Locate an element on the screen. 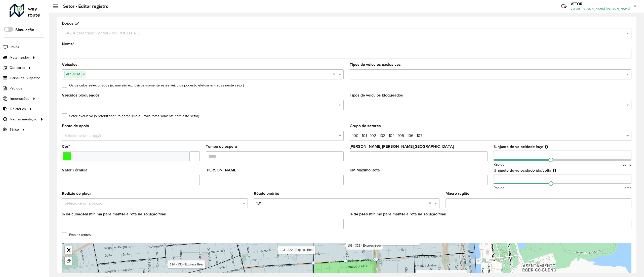  span: Retroalimentação is located at coordinates (24, 119).